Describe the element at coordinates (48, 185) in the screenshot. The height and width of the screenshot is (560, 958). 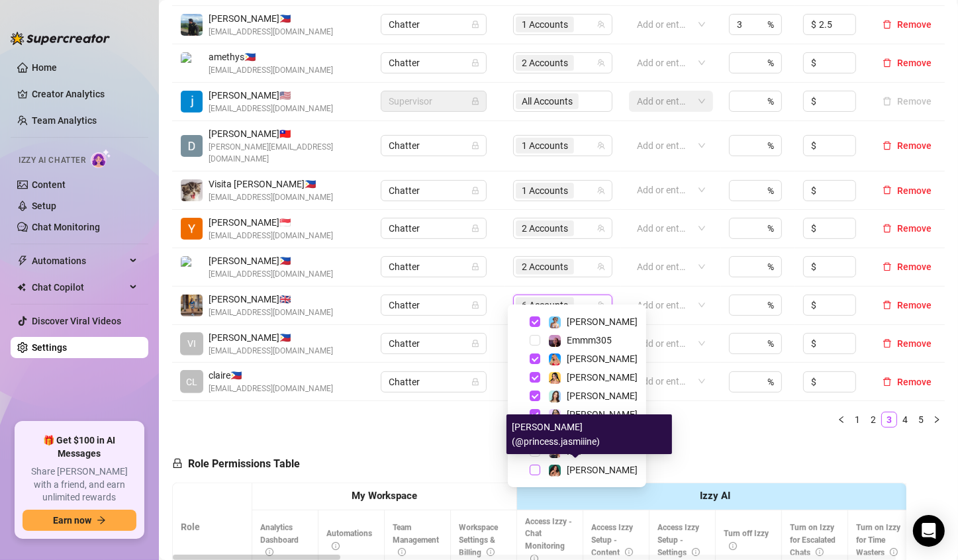
I see `a: Content` at that location.